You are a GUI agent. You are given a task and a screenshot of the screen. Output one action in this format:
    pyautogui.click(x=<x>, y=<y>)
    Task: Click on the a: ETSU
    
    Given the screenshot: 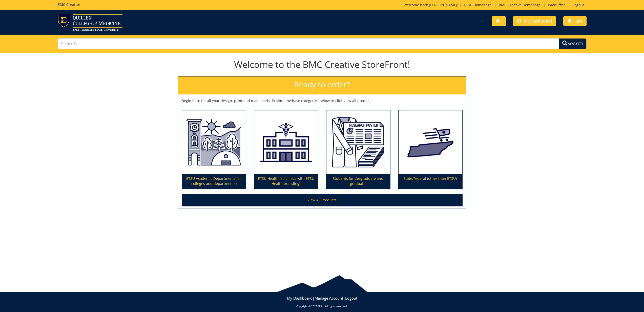 What is the action you would take?
    pyautogui.click(x=321, y=306)
    